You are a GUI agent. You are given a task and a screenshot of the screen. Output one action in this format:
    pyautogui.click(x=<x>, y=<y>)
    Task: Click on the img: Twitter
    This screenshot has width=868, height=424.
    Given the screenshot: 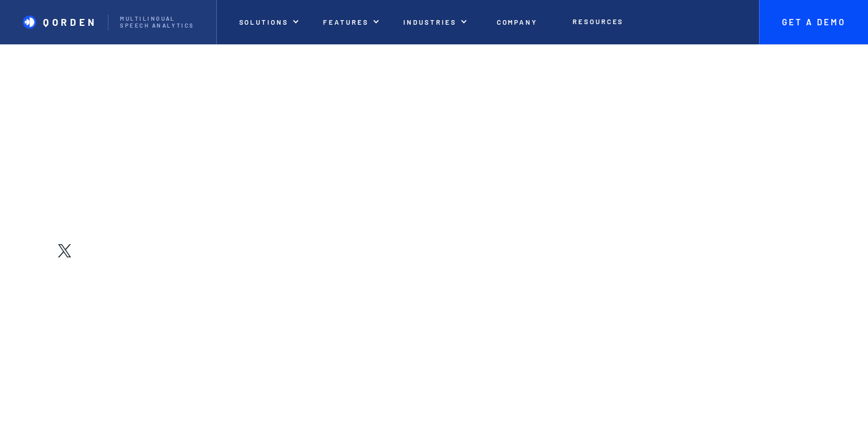 What is the action you would take?
    pyautogui.click(x=64, y=251)
    